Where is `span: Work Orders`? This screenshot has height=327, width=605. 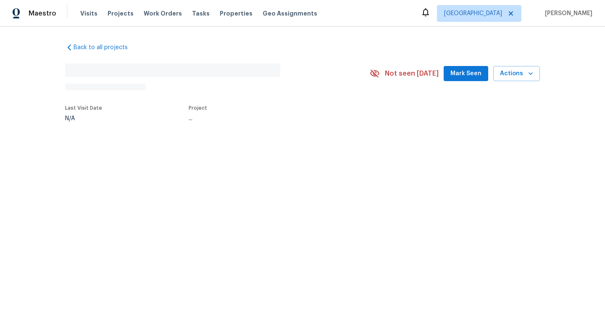 span: Work Orders is located at coordinates (163, 13).